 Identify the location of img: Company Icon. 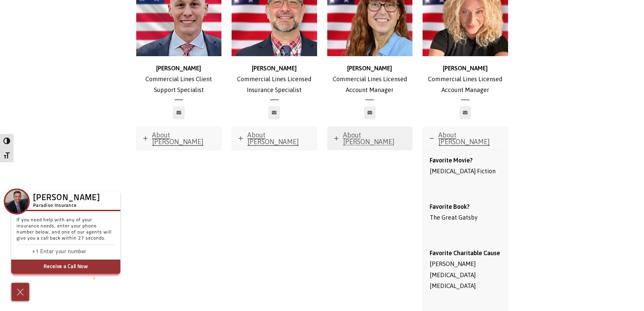
(17, 201).